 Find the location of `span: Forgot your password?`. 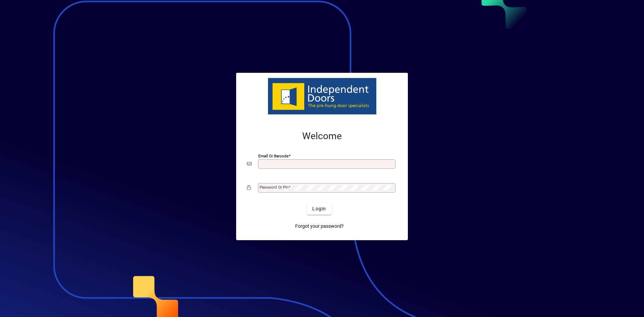

span: Forgot your password? is located at coordinates (319, 226).